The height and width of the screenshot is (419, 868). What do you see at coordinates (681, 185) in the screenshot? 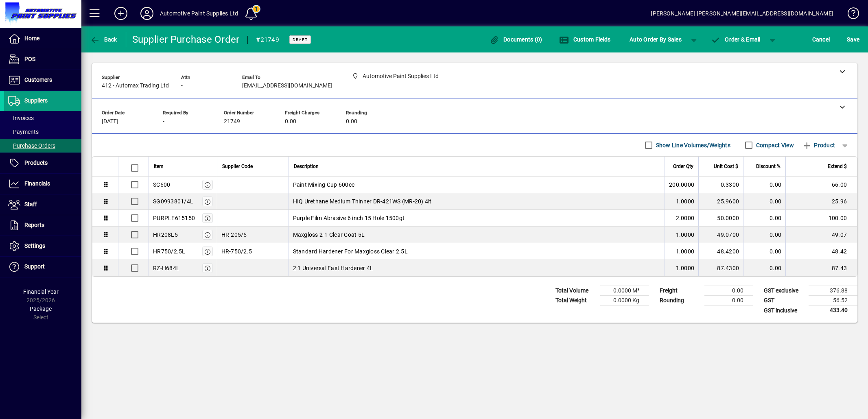
I see `td: 200.0000` at bounding box center [681, 185].